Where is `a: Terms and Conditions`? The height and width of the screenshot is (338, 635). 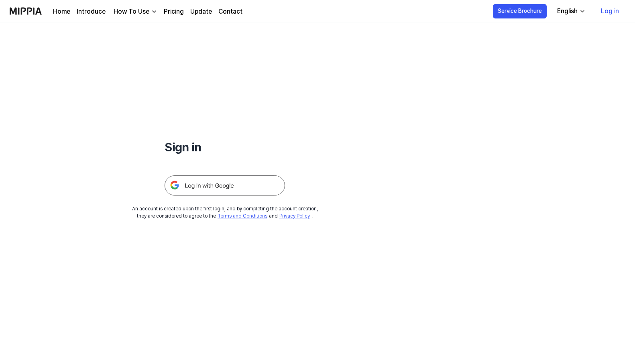
a: Terms and Conditions is located at coordinates (242, 216).